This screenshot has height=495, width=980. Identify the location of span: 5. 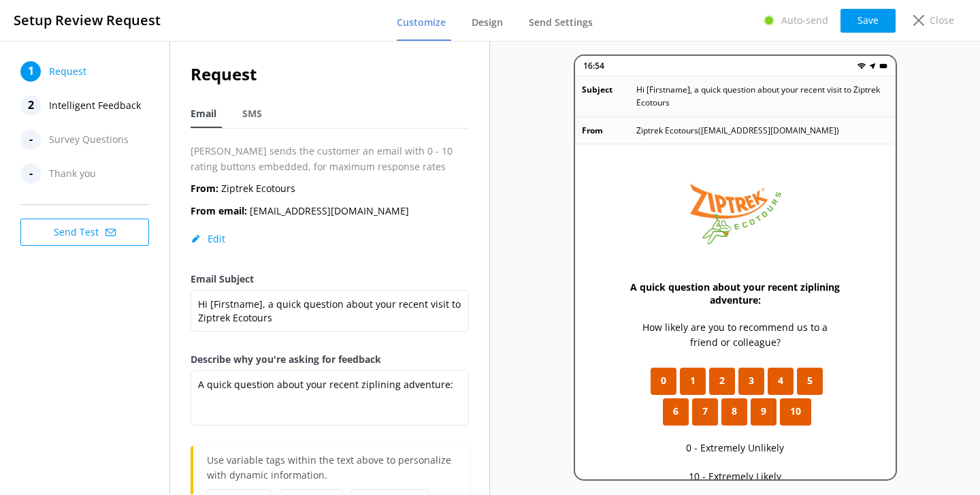
(810, 381).